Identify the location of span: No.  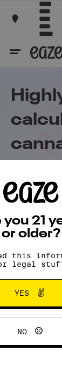
(22, 331).